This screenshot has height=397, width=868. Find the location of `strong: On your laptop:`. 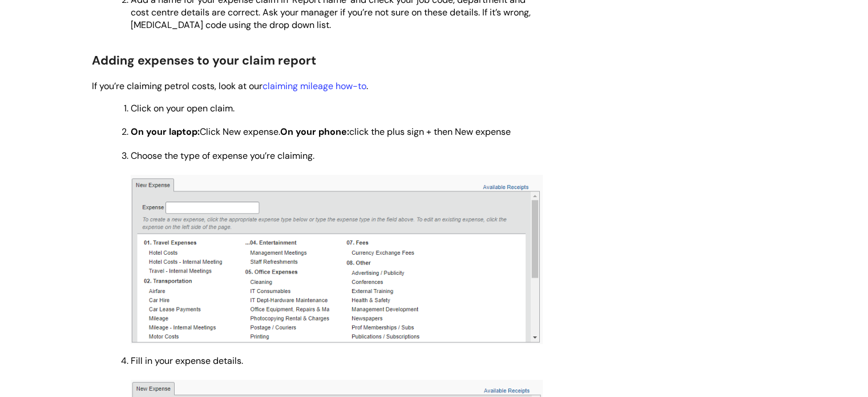

strong: On your laptop: is located at coordinates (165, 132).